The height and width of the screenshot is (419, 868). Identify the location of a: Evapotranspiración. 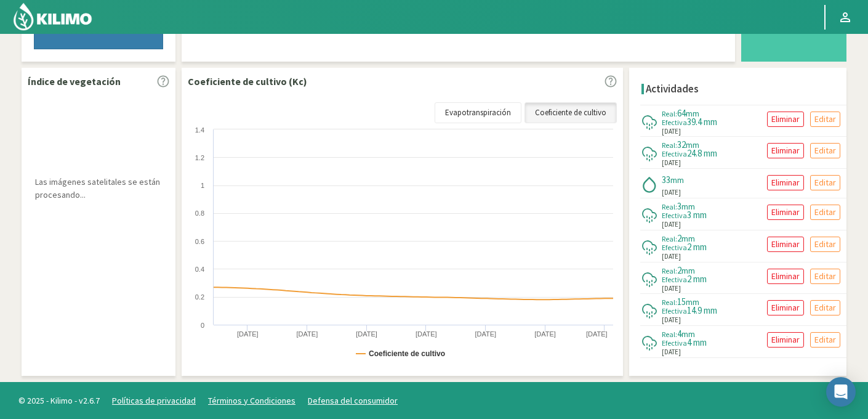
(477, 112).